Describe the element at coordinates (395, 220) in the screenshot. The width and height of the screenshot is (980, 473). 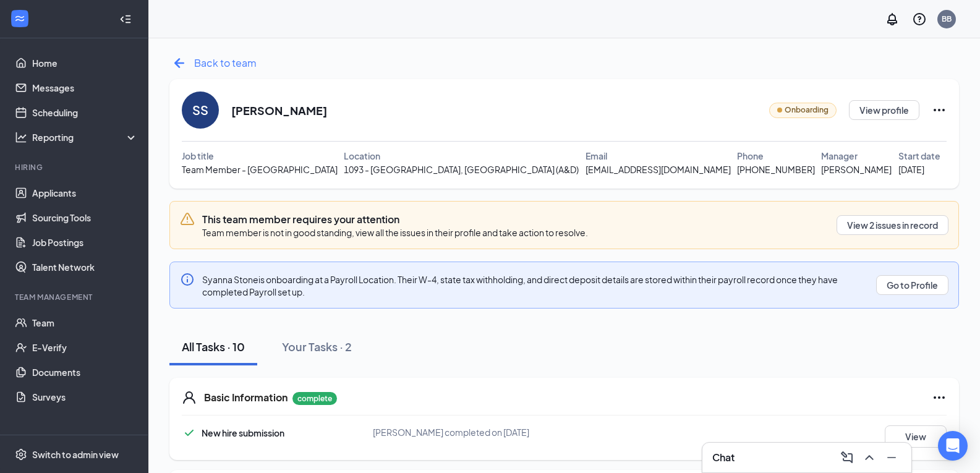
I see `h3: This team member requires your attention` at that location.